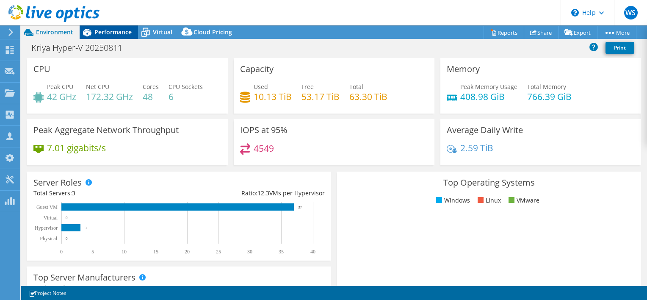  I want to click on span: Performance, so click(113, 32).